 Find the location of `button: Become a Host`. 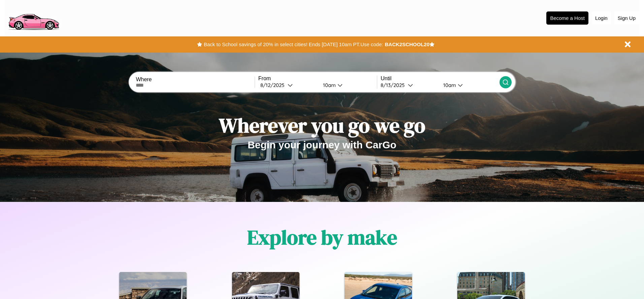

button: Become a Host is located at coordinates (567, 18).